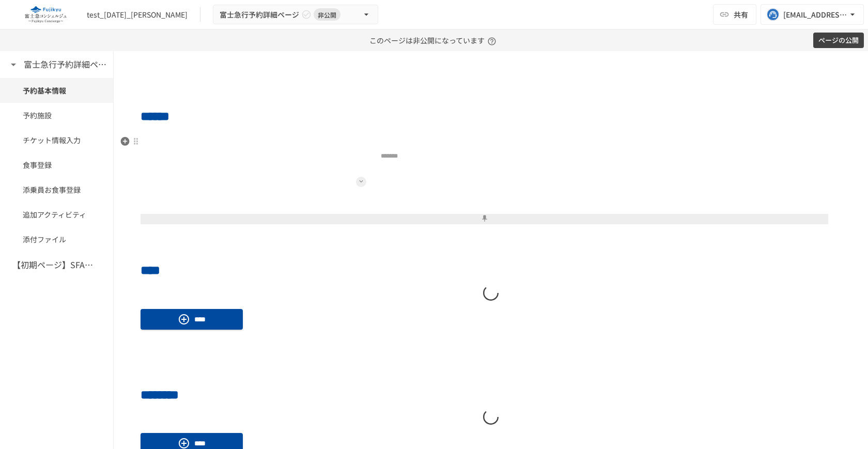  Describe the element at coordinates (56, 91) in the screenshot. I see `span: 予約基本情報` at that location.